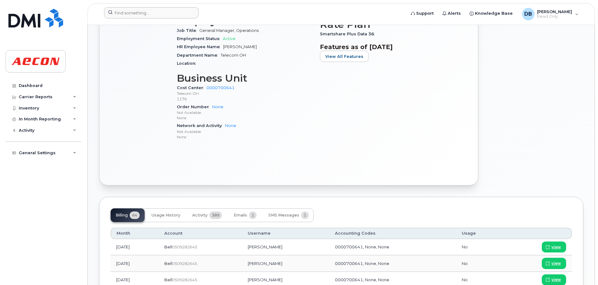 The height and width of the screenshot is (285, 598). What do you see at coordinates (135, 233) in the screenshot?
I see `th: Month` at bounding box center [135, 233].